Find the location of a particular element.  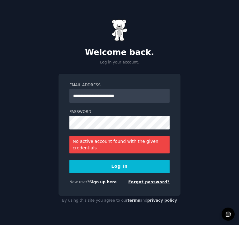

h2: Welcome back. is located at coordinates (120, 53).